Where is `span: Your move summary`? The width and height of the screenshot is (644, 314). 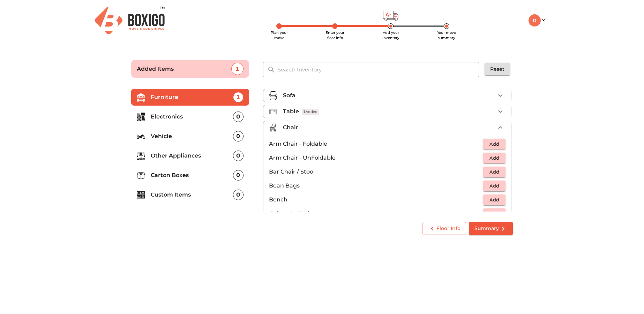
span: Your move summary is located at coordinates (447, 35).